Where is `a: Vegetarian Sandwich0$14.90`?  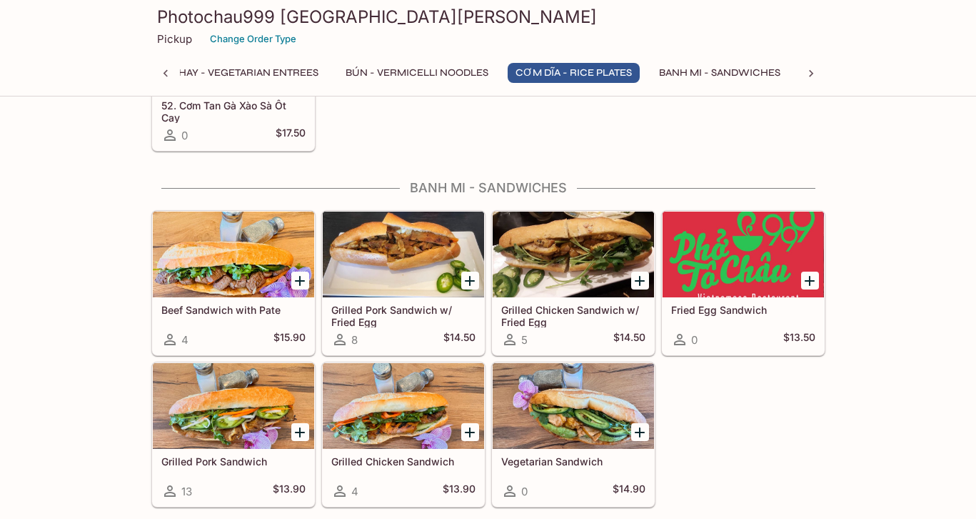 a: Vegetarian Sandwich0$14.90 is located at coordinates (574, 434).